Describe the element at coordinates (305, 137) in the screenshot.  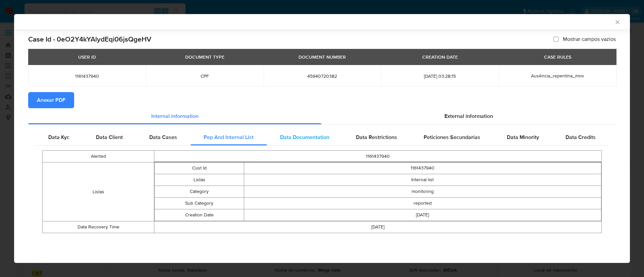
I see `span: Data Documentation` at that location.